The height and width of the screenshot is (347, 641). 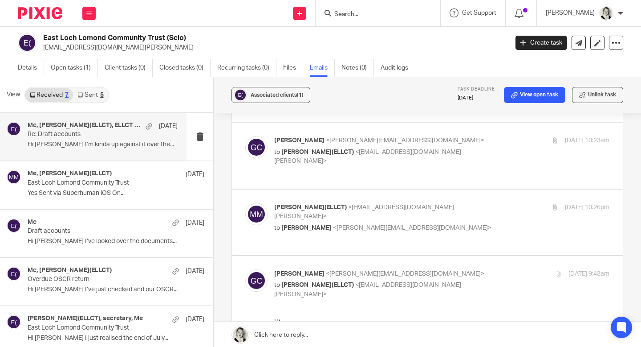 What do you see at coordinates (227, 38) in the screenshot?
I see `h2: East Loch Lomond Community Trust (Scio)` at bounding box center [227, 38].